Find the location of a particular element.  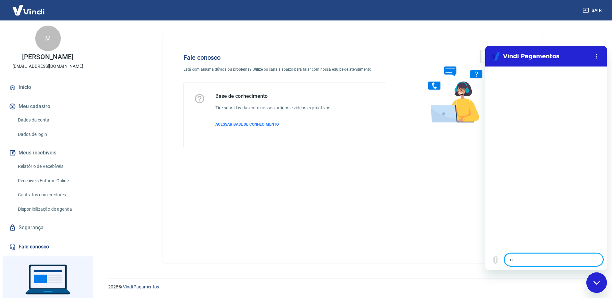

a: Contratos com credores is located at coordinates (52, 195).